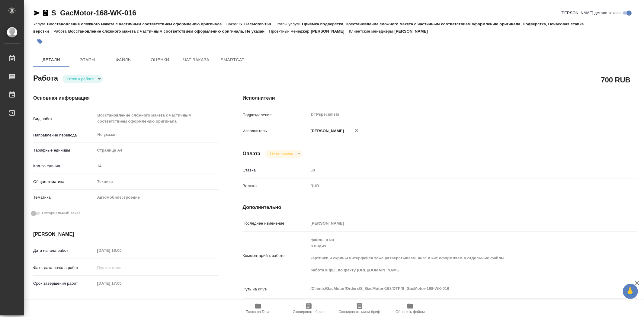 The height and width of the screenshot is (317, 644). What do you see at coordinates (124, 60) in the screenshot?
I see `span: Файлы` at bounding box center [124, 60].